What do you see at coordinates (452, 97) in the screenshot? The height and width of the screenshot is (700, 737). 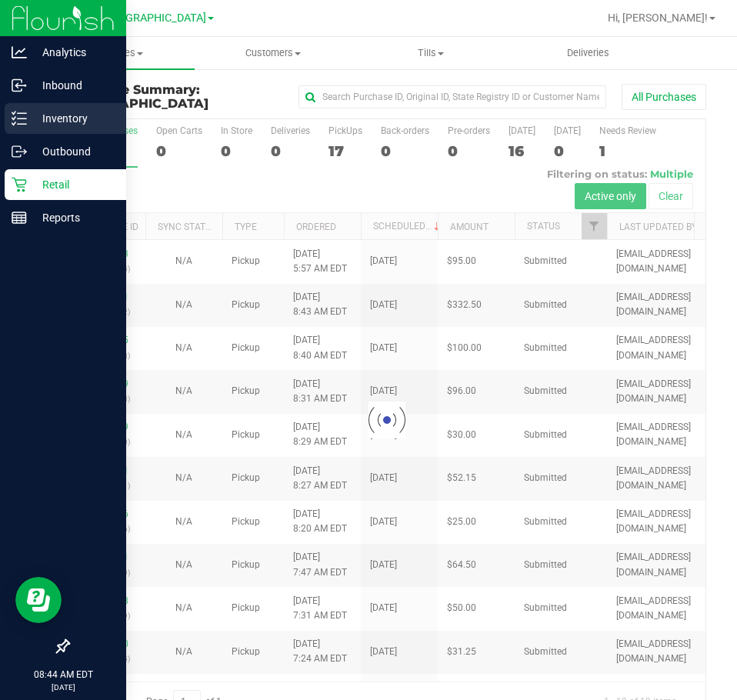 I see `input: Search Purchase ID, Original ID, State Registry ID or Customer Name...` at bounding box center [452, 97].